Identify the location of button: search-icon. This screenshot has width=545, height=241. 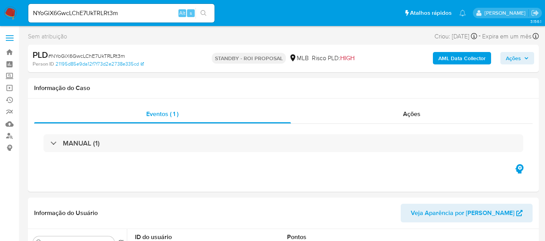
(203, 13).